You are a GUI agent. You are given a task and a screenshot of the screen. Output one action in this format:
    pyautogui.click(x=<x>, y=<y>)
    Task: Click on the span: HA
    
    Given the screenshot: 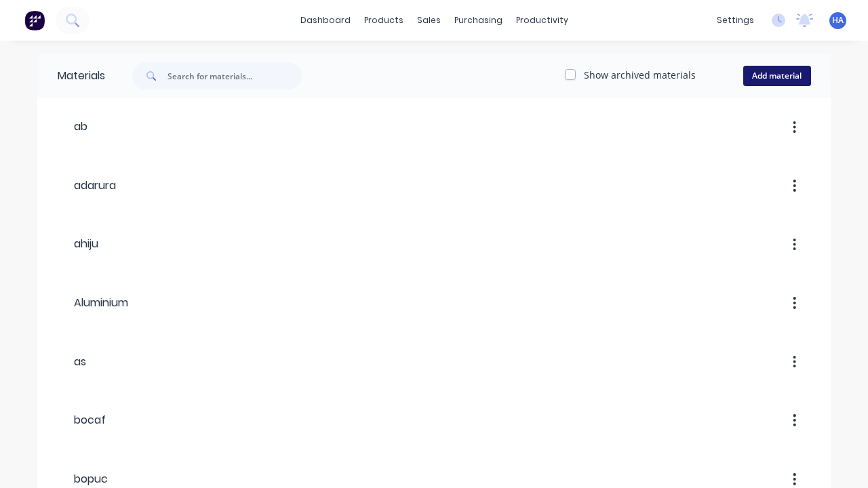 What is the action you would take?
    pyautogui.click(x=837, y=20)
    